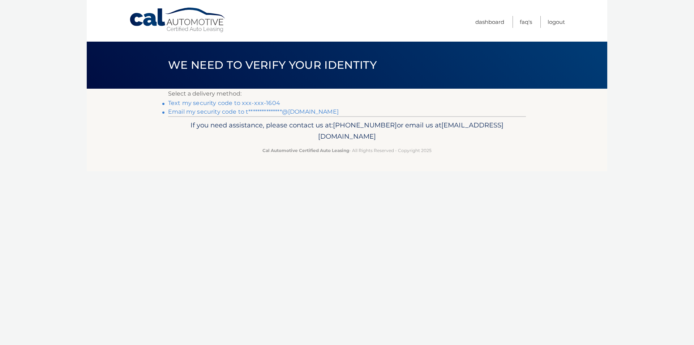 The width and height of the screenshot is (694, 345). Describe the element at coordinates (224, 103) in the screenshot. I see `a: Text my security code to xxx-xxx-1604` at that location.